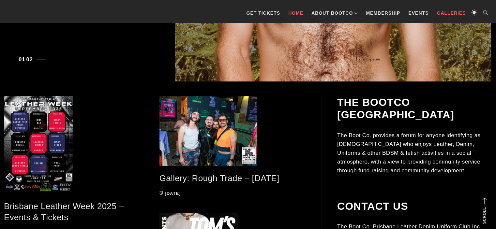 Image resolution: width=496 pixels, height=229 pixels. What do you see at coordinates (484, 216) in the screenshot?
I see `strong: Scroll` at bounding box center [484, 216].